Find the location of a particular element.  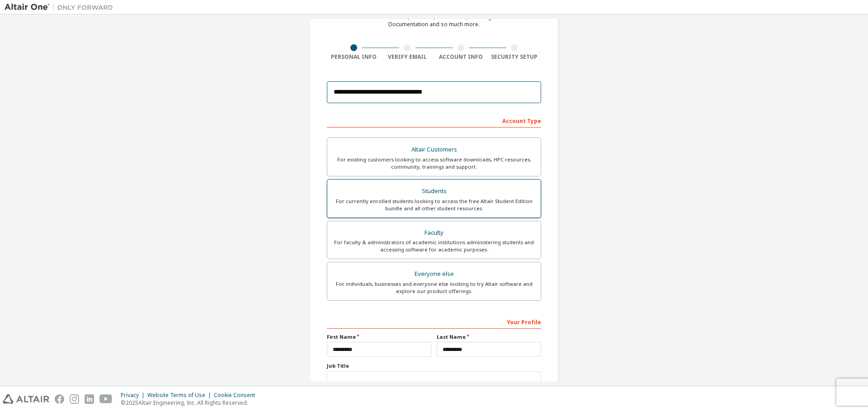

div: Your Profile is located at coordinates (434, 321).